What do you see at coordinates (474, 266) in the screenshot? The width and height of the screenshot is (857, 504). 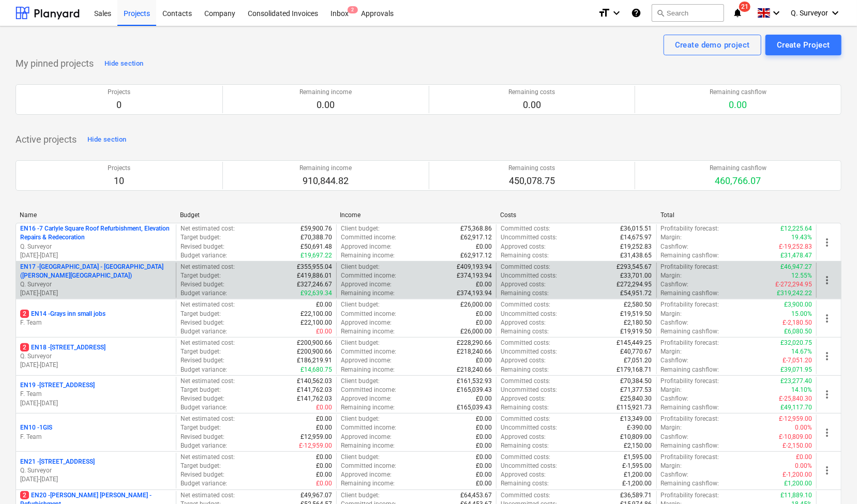 I see `p: £409,193.94` at bounding box center [474, 266].